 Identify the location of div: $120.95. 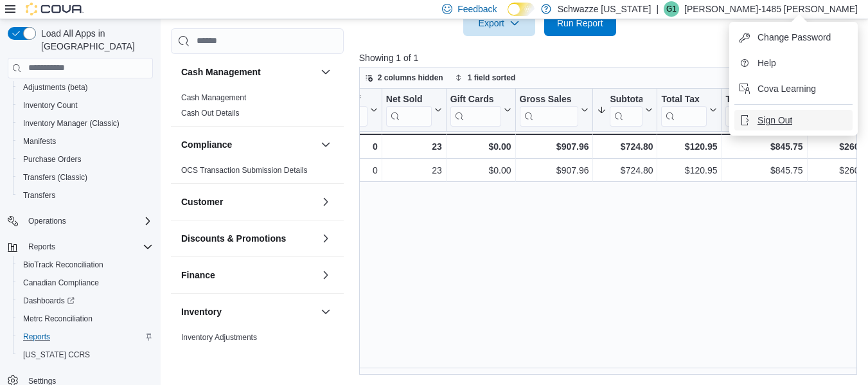
(689, 171).